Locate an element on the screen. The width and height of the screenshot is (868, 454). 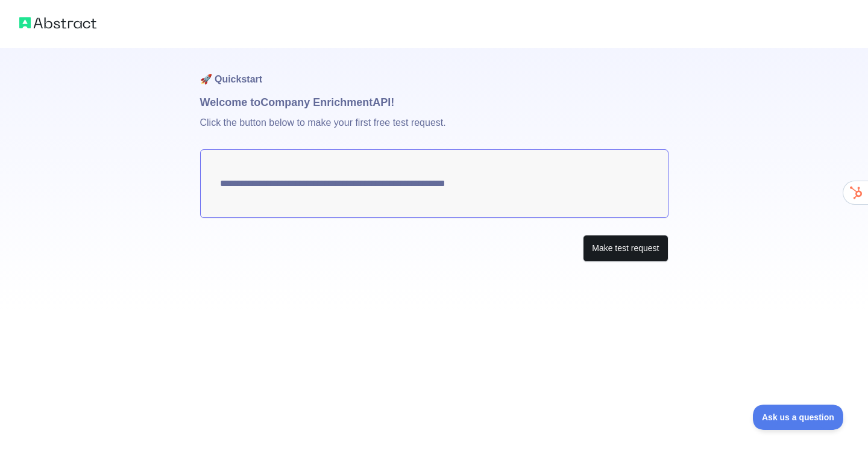
p: Click the button below to make your first free test request. is located at coordinates (434, 130).